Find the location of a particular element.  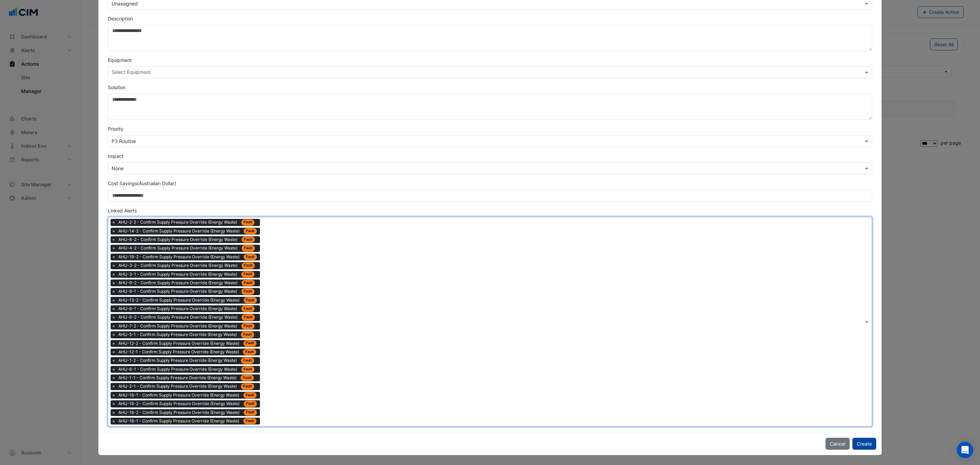

label: Linked Alerts is located at coordinates (122, 210).